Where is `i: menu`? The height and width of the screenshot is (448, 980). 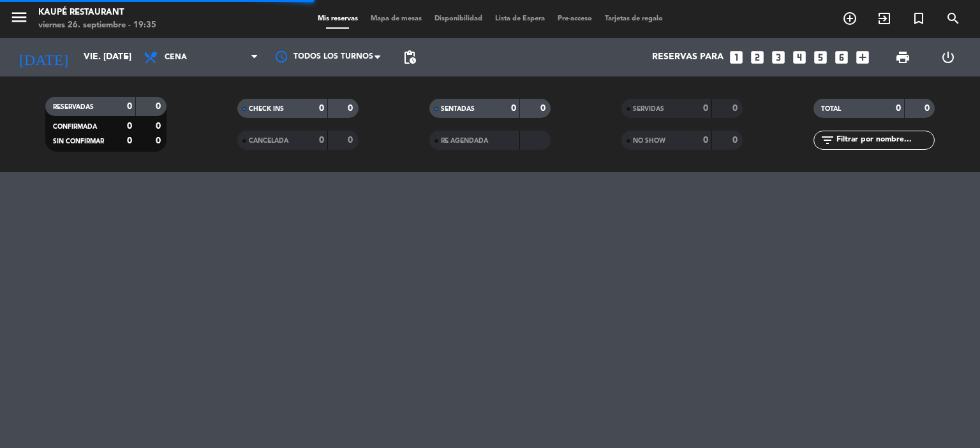 i: menu is located at coordinates (19, 17).